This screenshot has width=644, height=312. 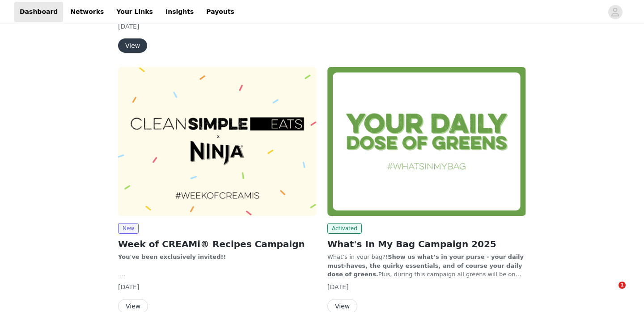 What do you see at coordinates (426, 266) in the screenshot?
I see `p: What’s in your bag?! Plus, during this campaign all greens will be on sale AND YOUR CODE WILL STACK!` at bounding box center [426, 266].